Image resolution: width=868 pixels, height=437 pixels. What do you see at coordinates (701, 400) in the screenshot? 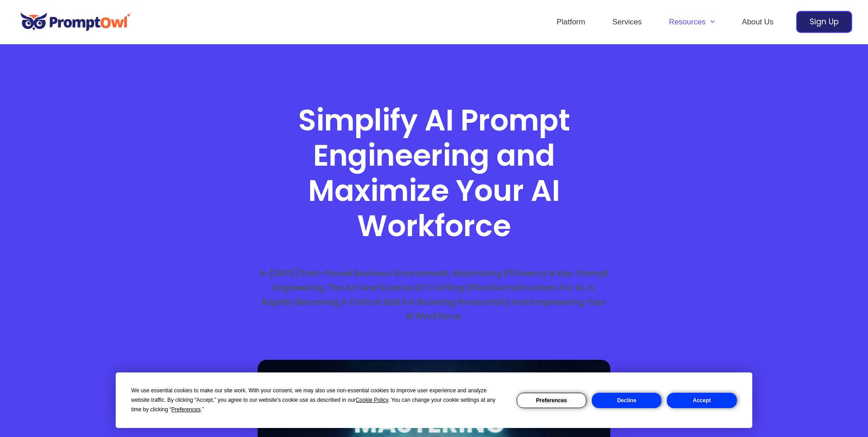
I see `button: Accept` at bounding box center [701, 400].